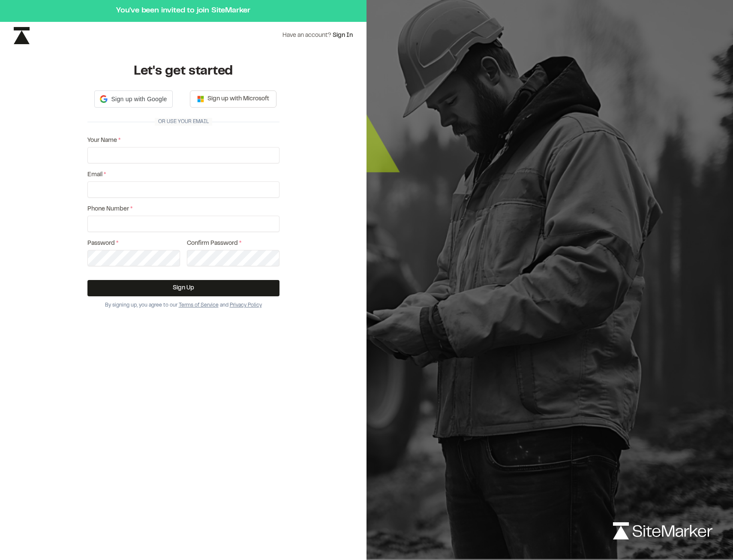 The width and height of the screenshot is (733, 560). What do you see at coordinates (246, 305) in the screenshot?
I see `button: Privacy Policy` at bounding box center [246, 305].